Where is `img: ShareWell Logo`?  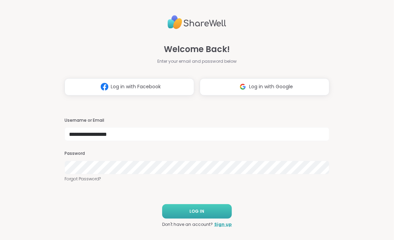
img: ShareWell Logo is located at coordinates (197, 22).